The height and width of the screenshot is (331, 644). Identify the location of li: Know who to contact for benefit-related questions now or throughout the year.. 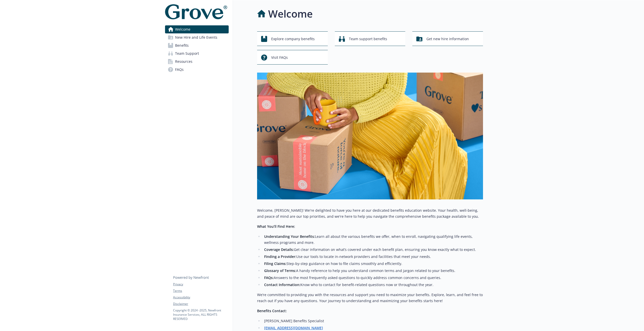
(373, 285).